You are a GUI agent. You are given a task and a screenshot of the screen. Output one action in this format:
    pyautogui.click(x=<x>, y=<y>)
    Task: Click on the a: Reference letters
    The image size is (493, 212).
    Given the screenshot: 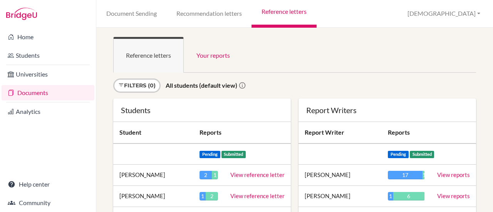 What is the action you would take?
    pyautogui.click(x=148, y=55)
    